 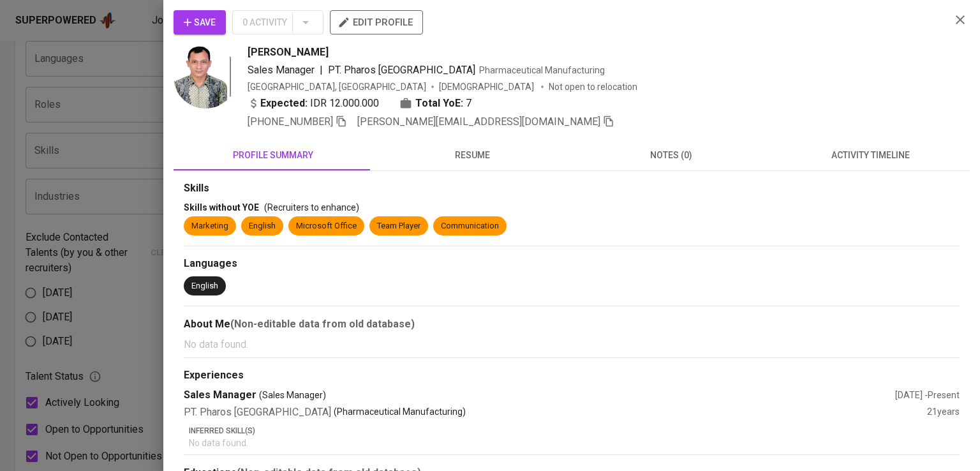 What do you see at coordinates (572, 375) in the screenshot?
I see `div: Experiences` at bounding box center [572, 375].